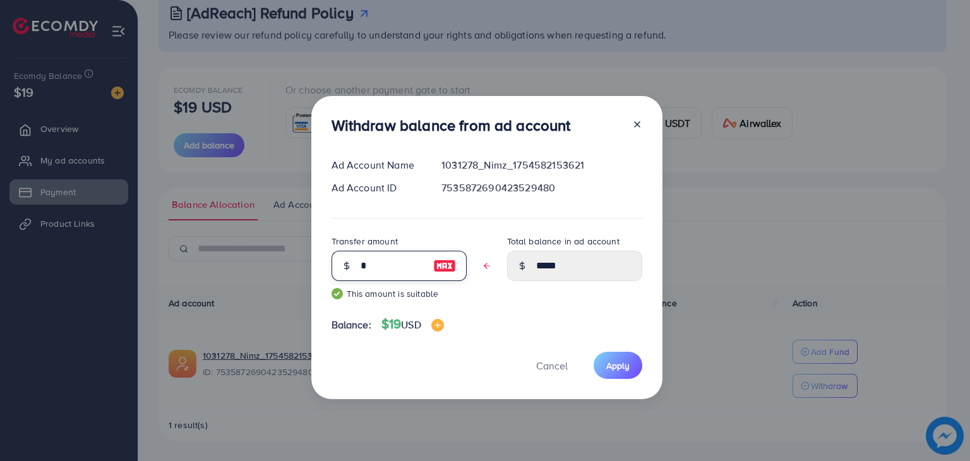 The image size is (970, 461). What do you see at coordinates (552, 366) in the screenshot?
I see `span: Cancel` at bounding box center [552, 366].